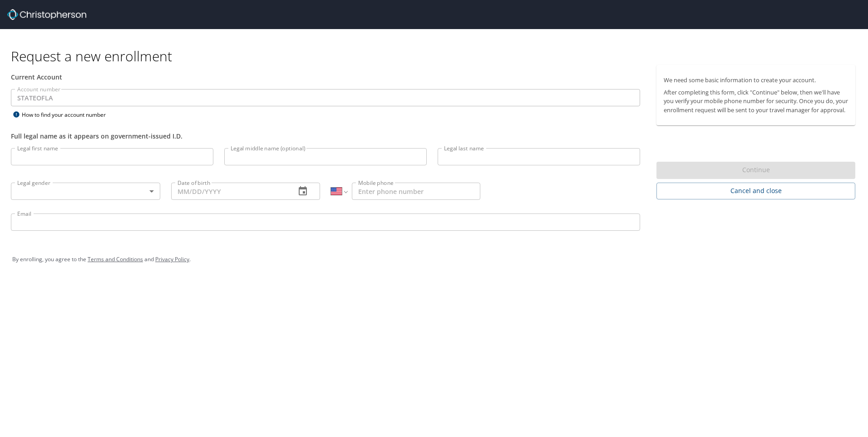 Image resolution: width=868 pixels, height=437 pixels. What do you see at coordinates (68, 114) in the screenshot?
I see `div: How to find your account number` at bounding box center [68, 114].